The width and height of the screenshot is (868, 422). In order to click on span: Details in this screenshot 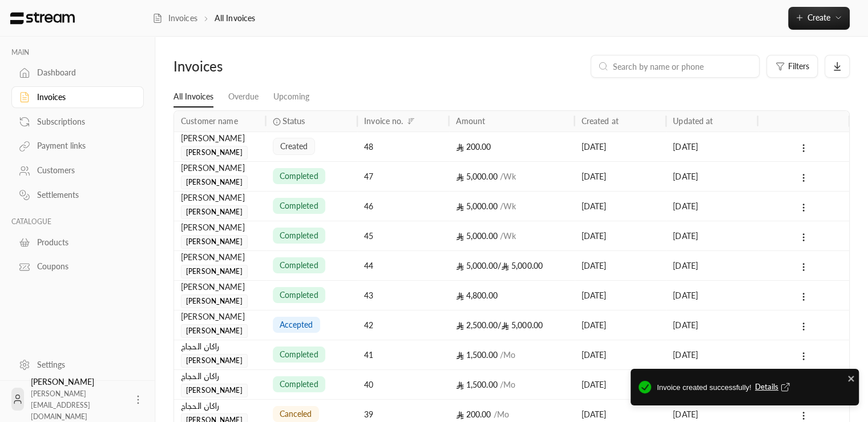, I will do `click(775, 387)`.